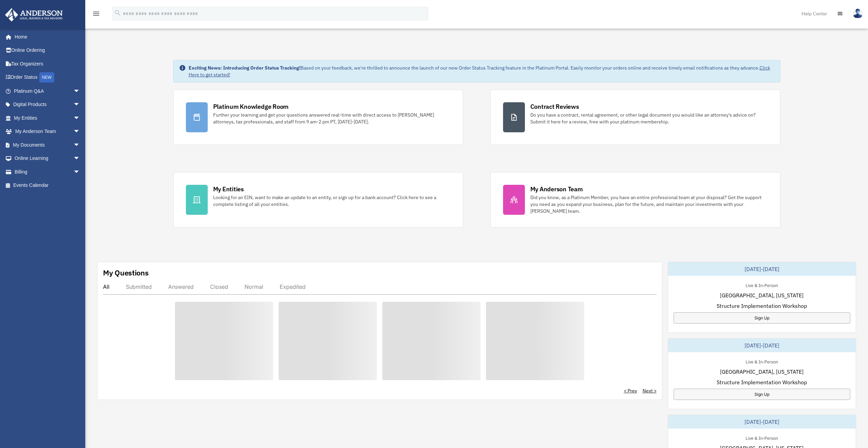  What do you see at coordinates (557, 189) in the screenshot?
I see `div: My Anderson Team` at bounding box center [557, 189].